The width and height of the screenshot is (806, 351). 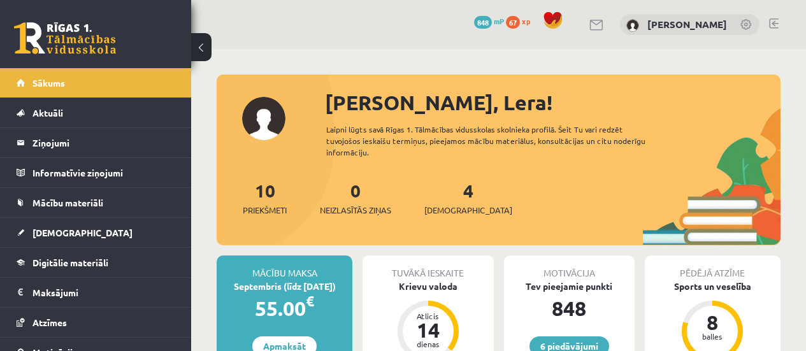 What do you see at coordinates (96, 292) in the screenshot?
I see `a: Maksājumi` at bounding box center [96, 292].